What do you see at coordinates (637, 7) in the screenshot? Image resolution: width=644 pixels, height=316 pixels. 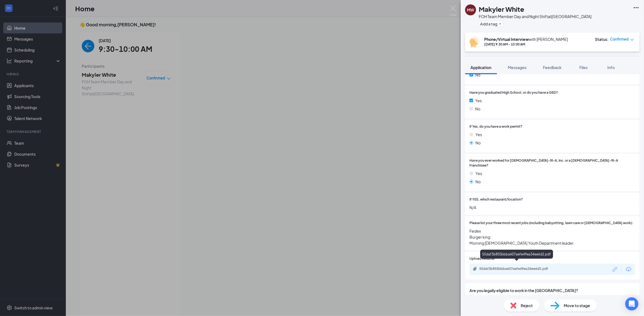 I see `svg: Ellipses` at bounding box center [637, 7].